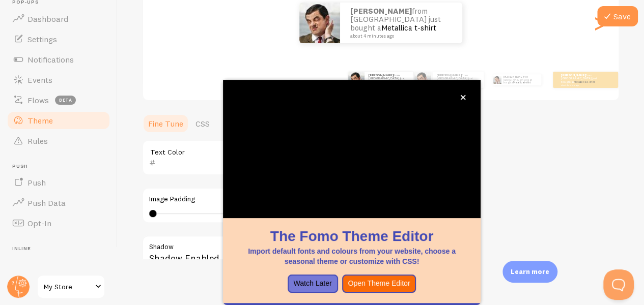 The image size is (644, 305). I want to click on a: Rules, so click(59, 141).